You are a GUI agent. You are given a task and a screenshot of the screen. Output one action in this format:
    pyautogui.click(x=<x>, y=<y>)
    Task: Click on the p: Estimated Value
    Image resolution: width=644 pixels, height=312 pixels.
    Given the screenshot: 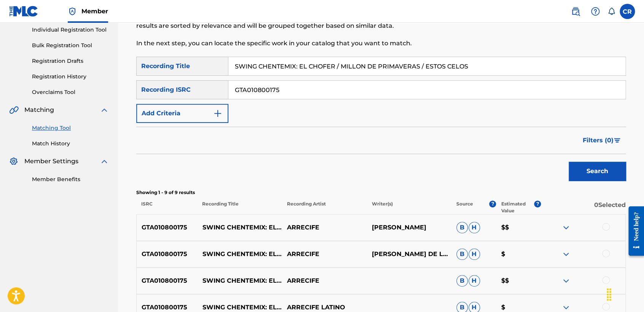 What is the action you would take?
    pyautogui.click(x=517, y=207)
    